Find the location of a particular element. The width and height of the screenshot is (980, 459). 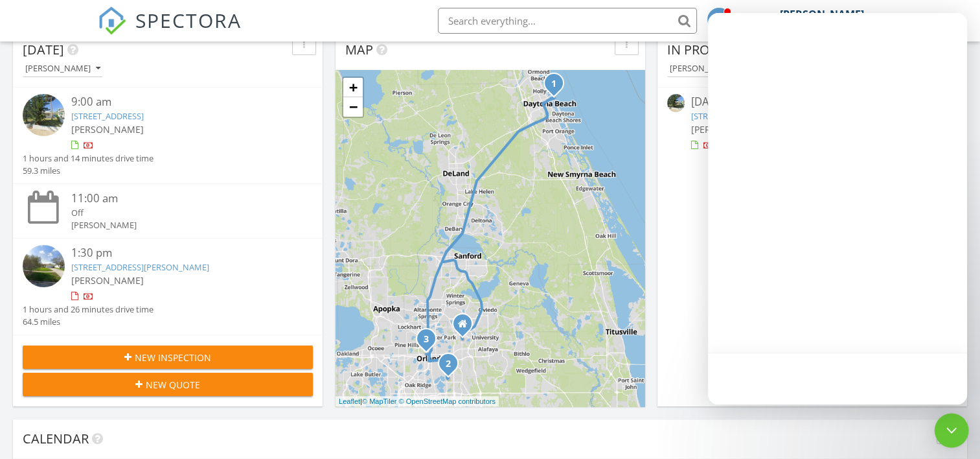

i: 2 is located at coordinates (448, 364).